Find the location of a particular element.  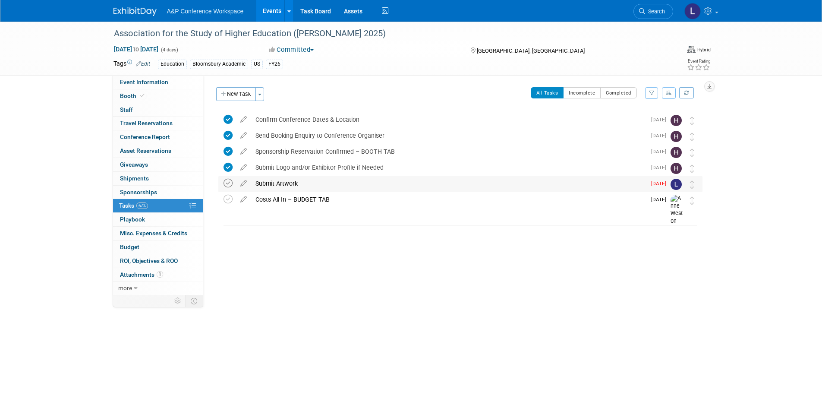

a: ROI, Objectives & ROO is located at coordinates (158, 261).